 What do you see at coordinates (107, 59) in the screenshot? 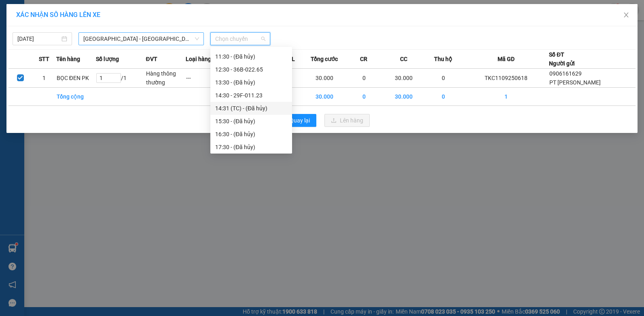
I see `span: Số lượng` at bounding box center [107, 59].